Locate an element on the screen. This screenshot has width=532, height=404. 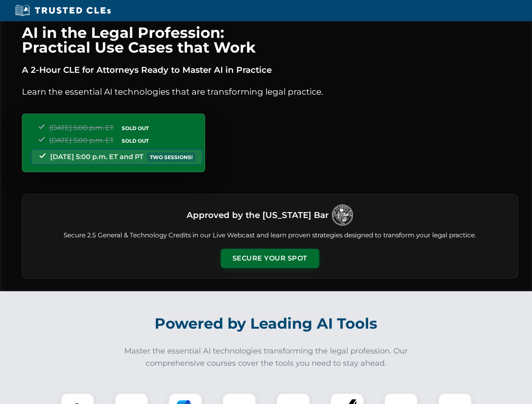
p: Learn the essential AI technologies that are transforming legal practice. is located at coordinates (270, 92).